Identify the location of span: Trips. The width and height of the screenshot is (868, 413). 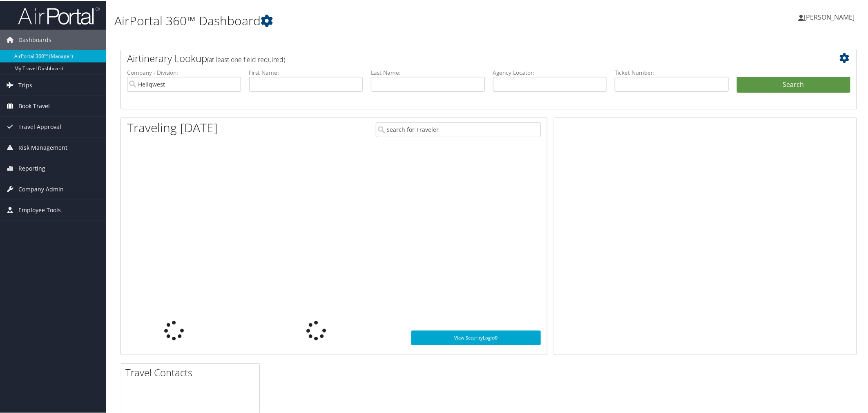
(25, 85).